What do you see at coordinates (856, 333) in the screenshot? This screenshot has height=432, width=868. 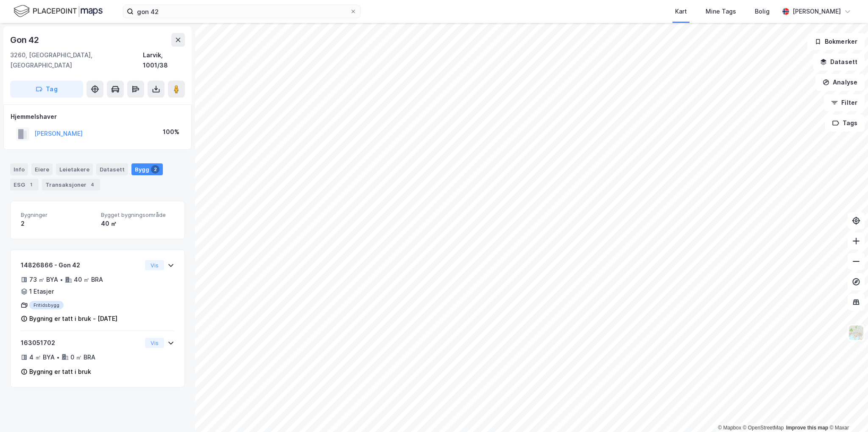 I see `img: Z` at bounding box center [856, 333].